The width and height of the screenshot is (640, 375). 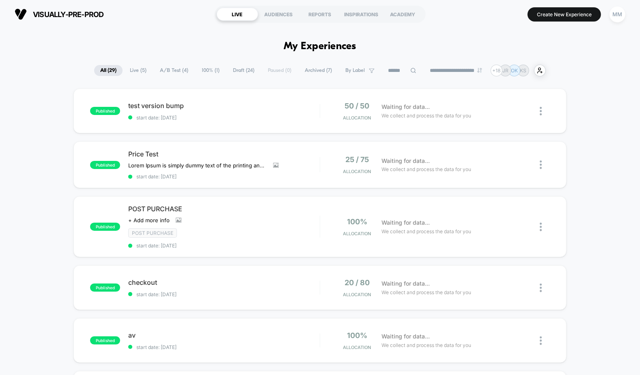 I want to click on span: By Label, so click(x=355, y=70).